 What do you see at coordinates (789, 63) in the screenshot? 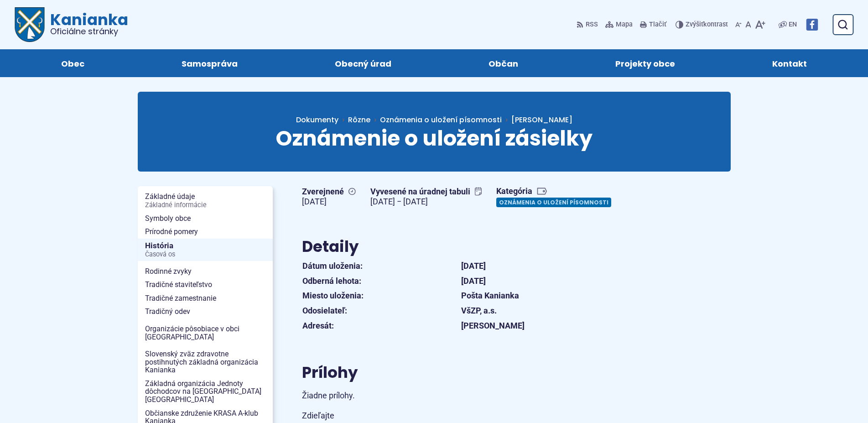
I see `a: Kontakt` at bounding box center [789, 63].